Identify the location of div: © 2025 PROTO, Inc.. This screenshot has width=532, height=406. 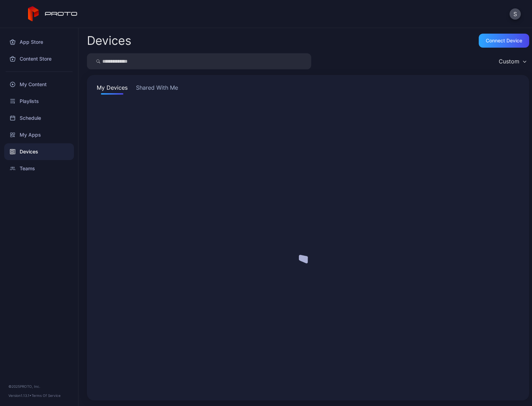
(39, 386).